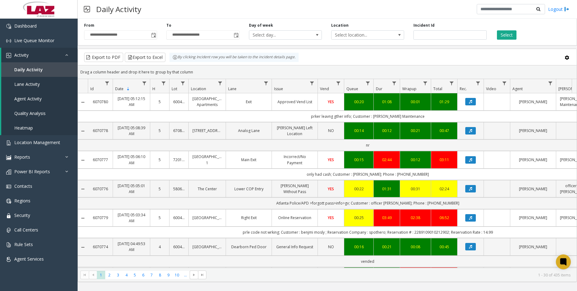 This screenshot has height=291, width=577. Describe the element at coordinates (92, 89) in the screenshot. I see `span: Id` at that location.